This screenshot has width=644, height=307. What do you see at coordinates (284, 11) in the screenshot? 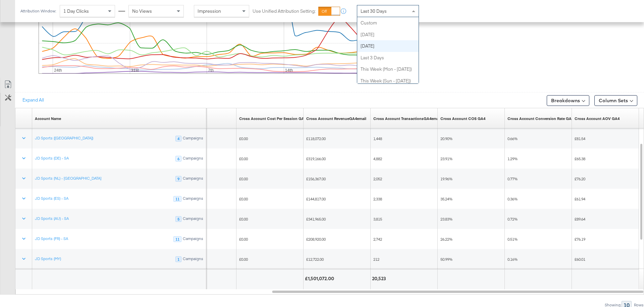
I see `label: Use Unified Attribution Setting:` at bounding box center [284, 11].